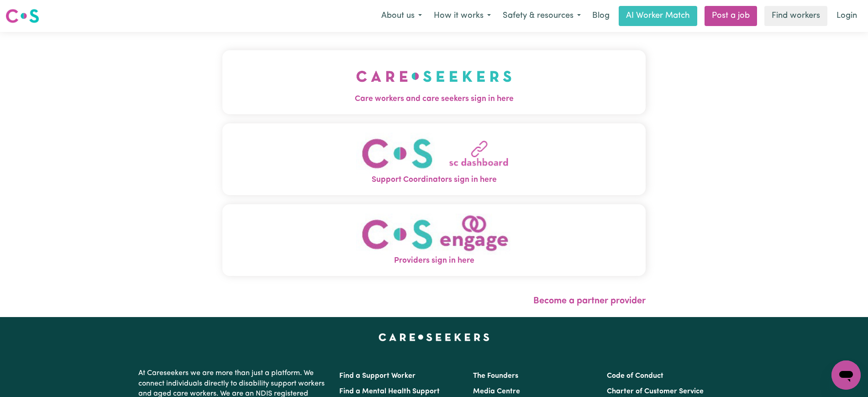 The width and height of the screenshot is (868, 397). Describe the element at coordinates (434, 180) in the screenshot. I see `span: Support Coordinators sign in here` at that location.